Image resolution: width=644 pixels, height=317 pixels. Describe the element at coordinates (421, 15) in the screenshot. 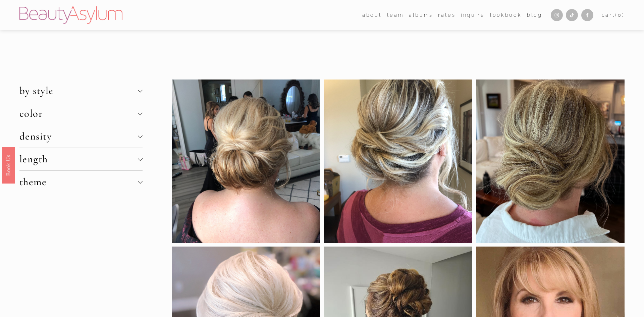

I see `a: albums` at that location.